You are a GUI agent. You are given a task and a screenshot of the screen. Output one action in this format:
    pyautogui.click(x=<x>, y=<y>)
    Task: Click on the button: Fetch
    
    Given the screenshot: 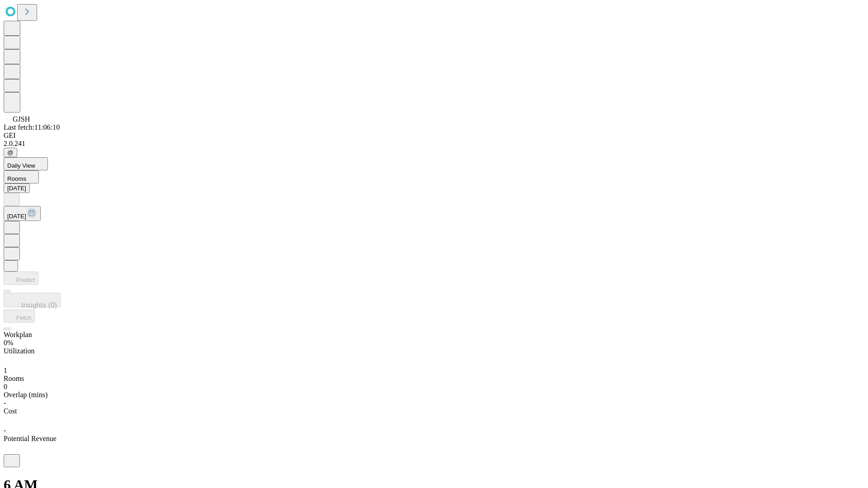 What is the action you would take?
    pyautogui.click(x=19, y=315)
    